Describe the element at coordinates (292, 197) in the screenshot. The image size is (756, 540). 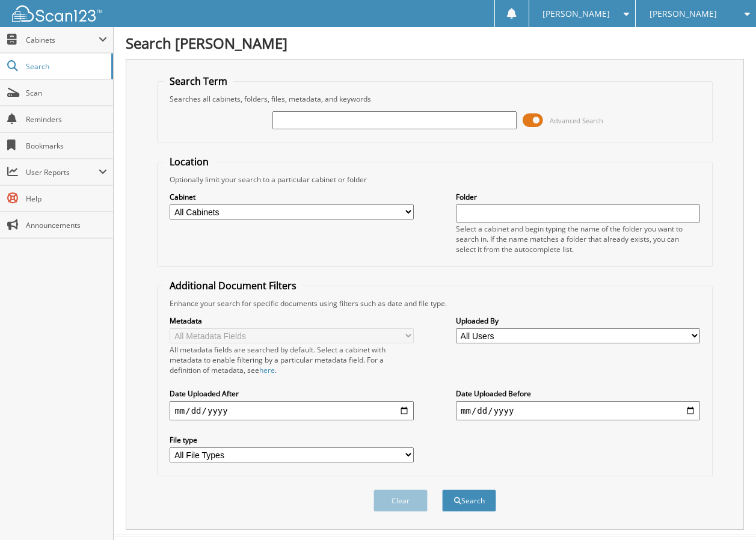
I see `label: Cabinet` at that location.